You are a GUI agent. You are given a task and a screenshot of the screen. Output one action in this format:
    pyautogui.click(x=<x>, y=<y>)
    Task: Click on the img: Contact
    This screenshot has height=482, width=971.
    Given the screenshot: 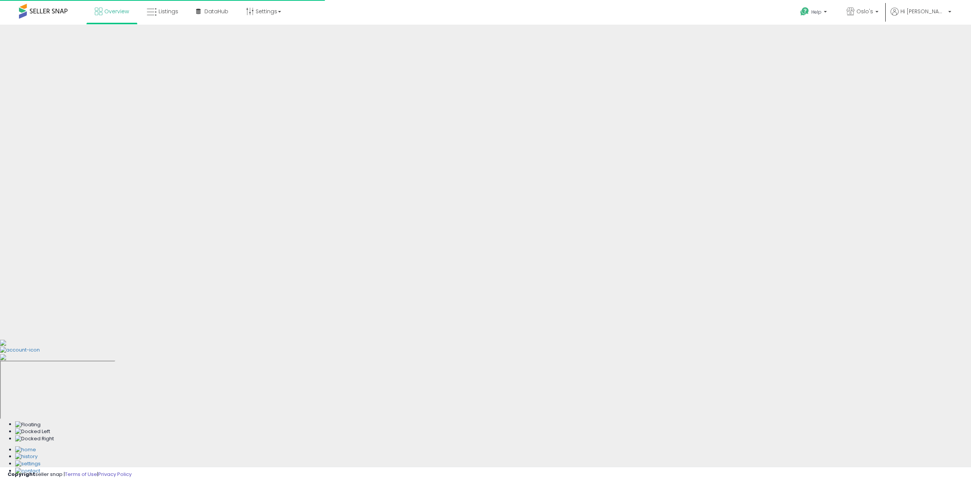 What is the action you would take?
    pyautogui.click(x=28, y=471)
    